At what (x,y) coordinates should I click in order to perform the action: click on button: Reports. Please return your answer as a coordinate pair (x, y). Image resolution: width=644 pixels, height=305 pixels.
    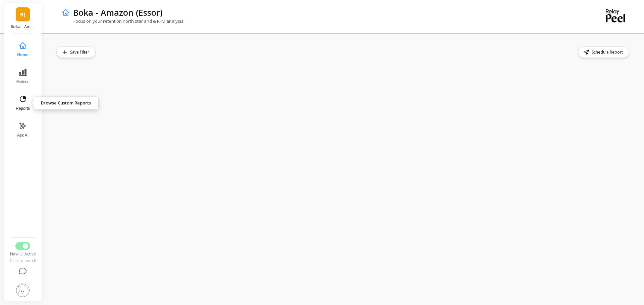
    Looking at the image, I should click on (23, 103).